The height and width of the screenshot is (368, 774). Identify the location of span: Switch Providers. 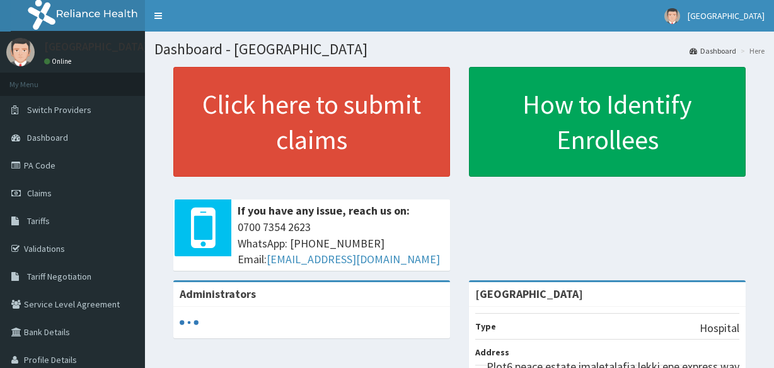
(59, 110).